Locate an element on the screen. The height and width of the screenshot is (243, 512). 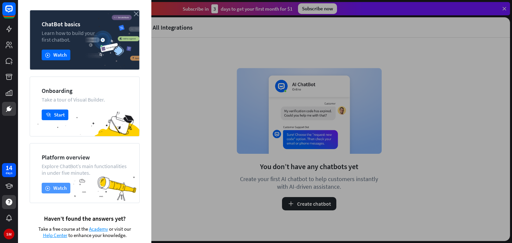
div: ChatBot basics is located at coordinates (85, 24).